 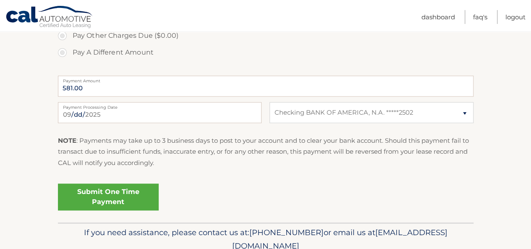 I want to click on a: Cal Automotive, so click(x=49, y=18).